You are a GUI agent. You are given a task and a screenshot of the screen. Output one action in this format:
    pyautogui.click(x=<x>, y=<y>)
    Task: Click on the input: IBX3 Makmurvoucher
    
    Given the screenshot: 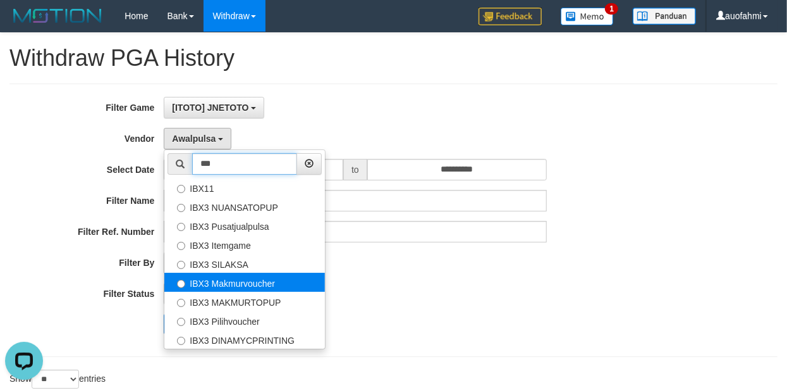 What is the action you would take?
    pyautogui.click(x=181, y=283)
    